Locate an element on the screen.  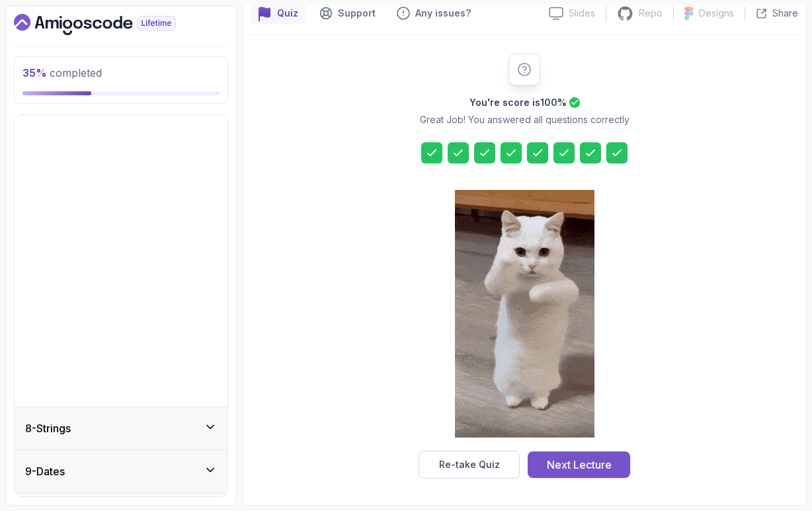
button: quiz button is located at coordinates (279, 14).